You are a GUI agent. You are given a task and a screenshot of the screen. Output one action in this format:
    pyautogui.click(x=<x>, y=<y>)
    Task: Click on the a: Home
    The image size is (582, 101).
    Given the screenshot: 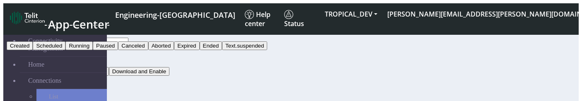 What is the action you would take?
    pyautogui.click(x=63, y=65)
    